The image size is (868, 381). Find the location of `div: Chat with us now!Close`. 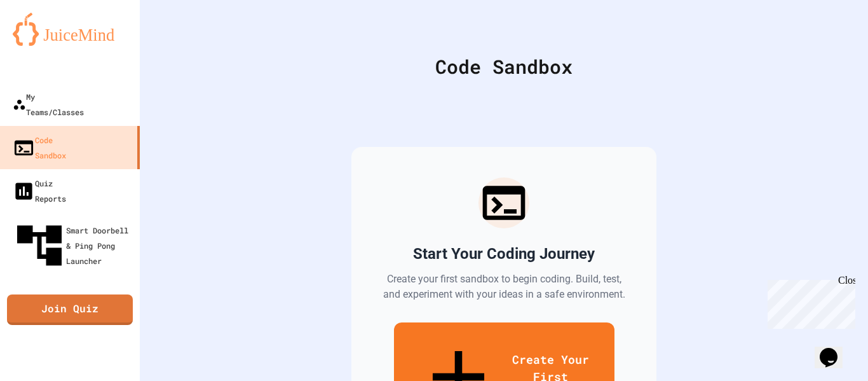

div: Chat with us now!Close is located at coordinates (47, 43).